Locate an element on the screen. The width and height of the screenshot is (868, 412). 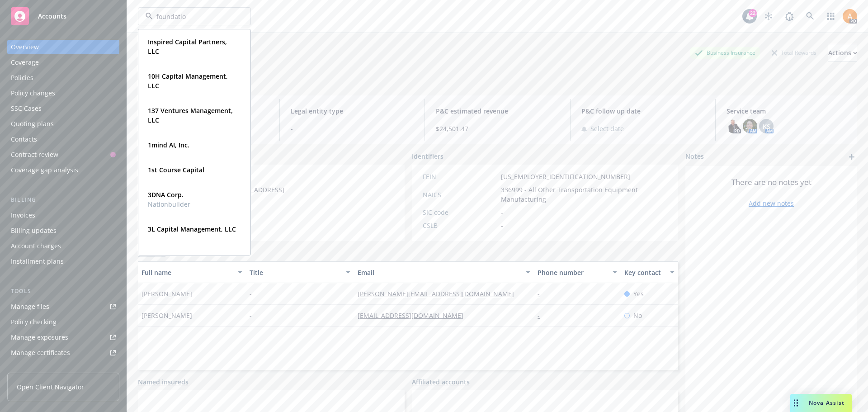
div: Full name is located at coordinates (187, 272).